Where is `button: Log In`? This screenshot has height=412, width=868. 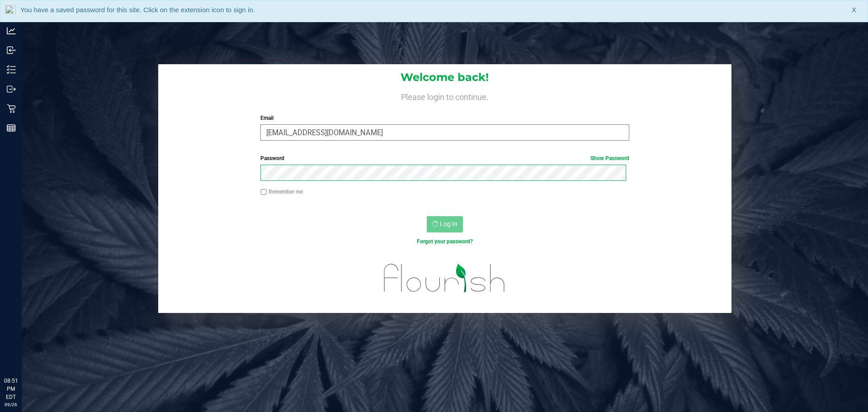 button: Log In is located at coordinates (444, 224).